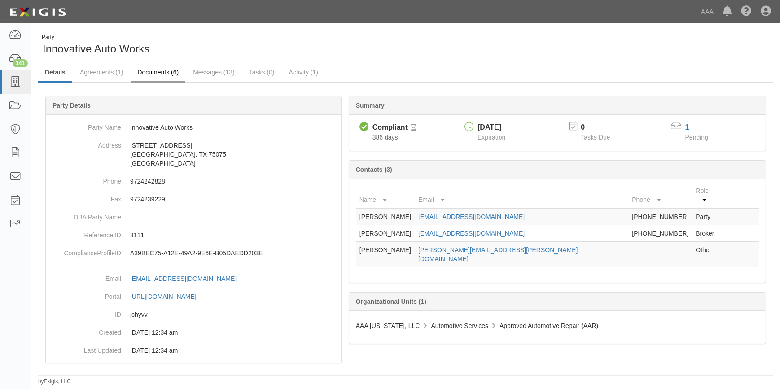 This screenshot has width=780, height=389. I want to click on th: Name, so click(385, 195).